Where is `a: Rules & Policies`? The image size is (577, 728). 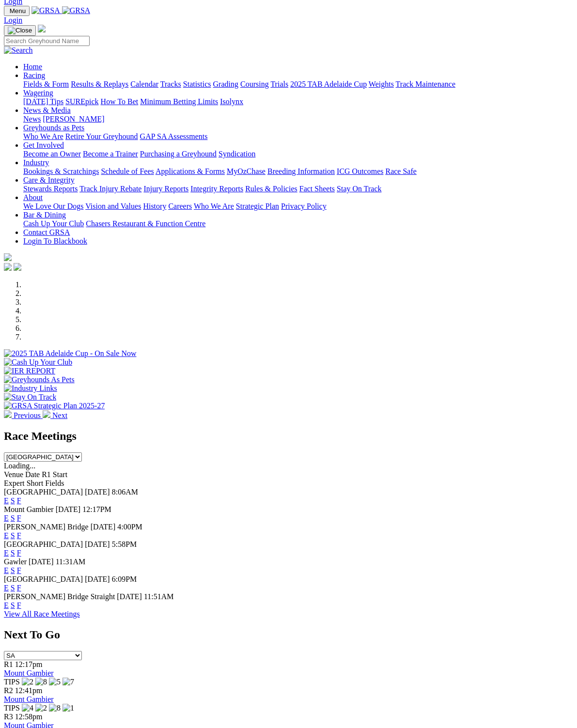
a: Rules & Policies is located at coordinates (271, 188).